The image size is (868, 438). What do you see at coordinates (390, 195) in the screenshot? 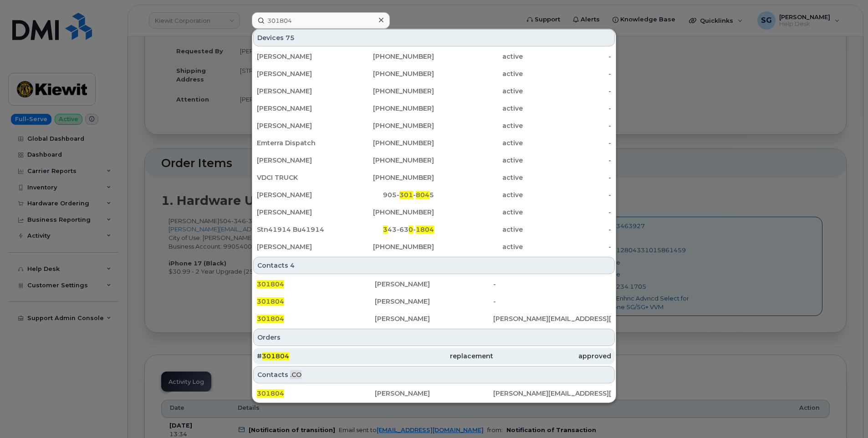
I see `div: 905- - 5` at bounding box center [390, 195].